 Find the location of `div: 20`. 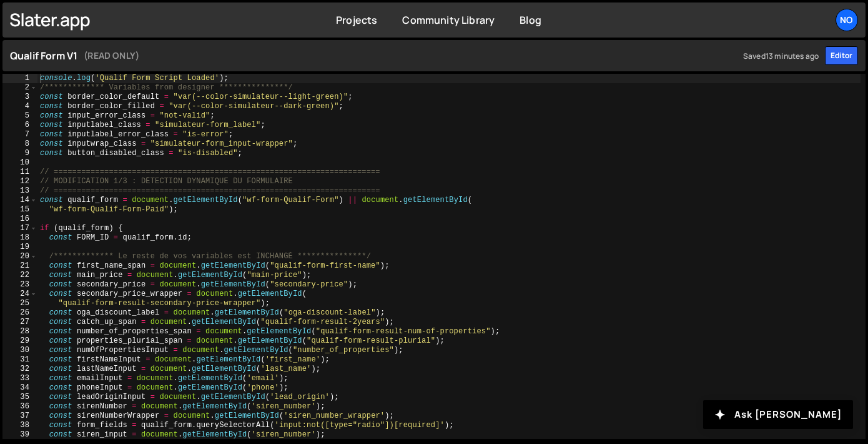

div: 20 is located at coordinates (20, 256).